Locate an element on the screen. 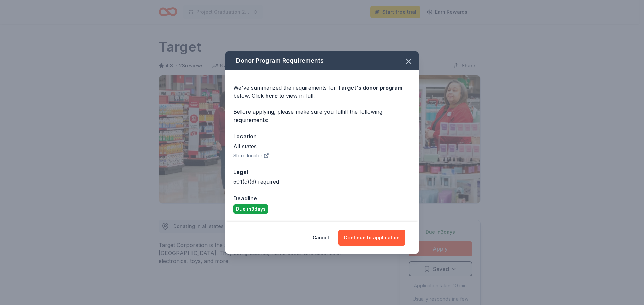 The image size is (644, 305). button: Continue to application is located at coordinates (371, 238).